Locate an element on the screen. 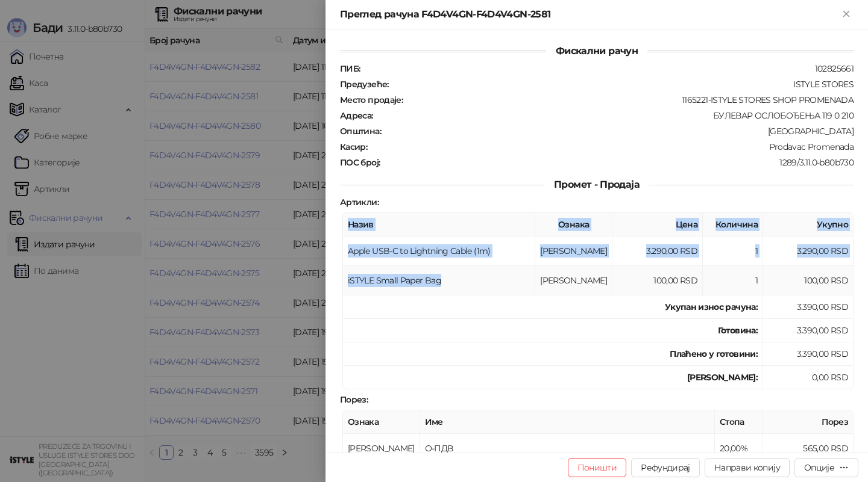  span: Направи копију is located at coordinates (747, 468).